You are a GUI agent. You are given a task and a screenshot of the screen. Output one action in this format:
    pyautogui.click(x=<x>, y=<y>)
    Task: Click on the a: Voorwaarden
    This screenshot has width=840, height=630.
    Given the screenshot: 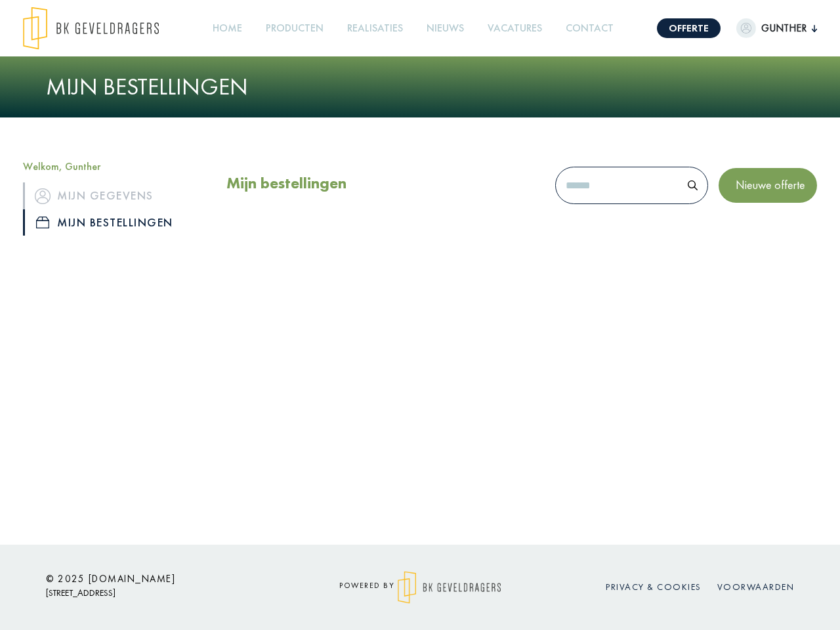 What is the action you would take?
    pyautogui.click(x=756, y=587)
    